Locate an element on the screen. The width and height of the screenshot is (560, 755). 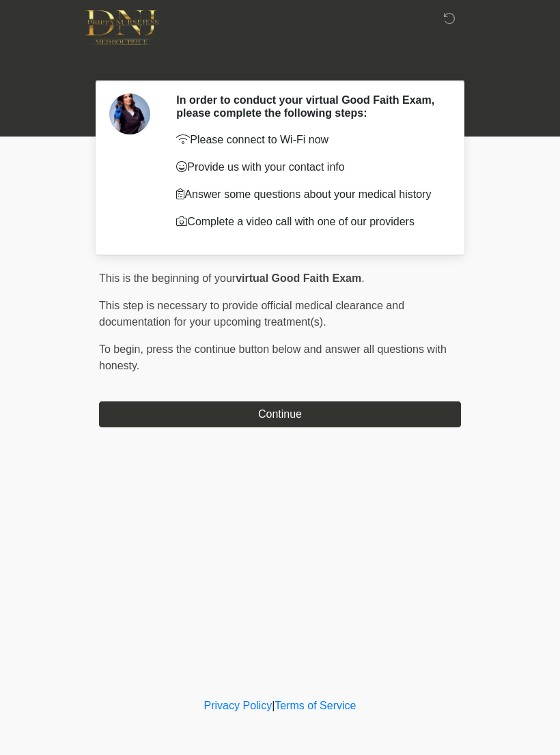
a: Terms of Service is located at coordinates (315, 705).